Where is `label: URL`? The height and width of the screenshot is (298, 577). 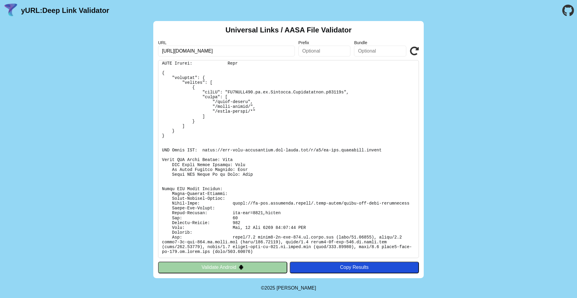
label: URL is located at coordinates (226, 43).